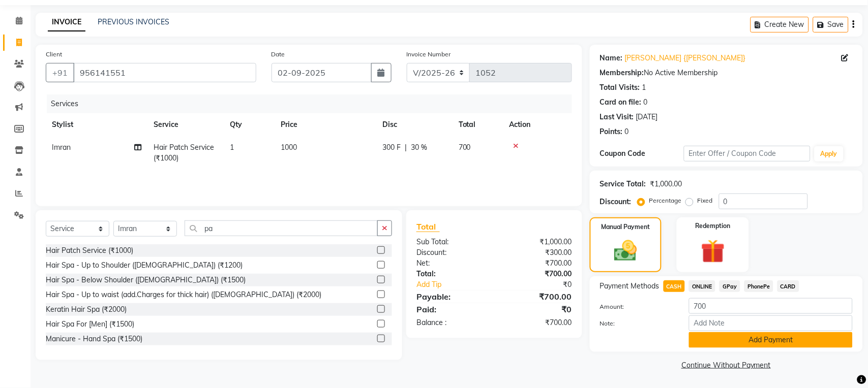 This screenshot has width=868, height=388. I want to click on div: Membership:, so click(622, 73).